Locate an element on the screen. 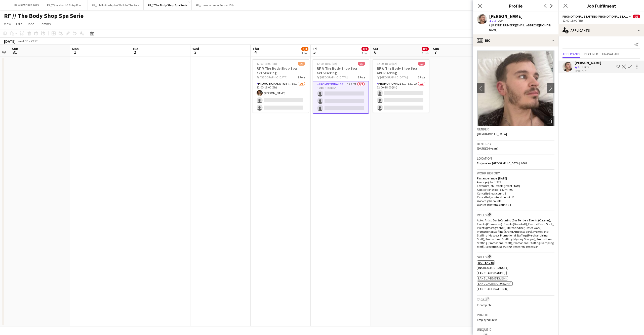 The width and height of the screenshot is (644, 335). button: RF // Sparebank1 Entry Room is located at coordinates (65, 5).